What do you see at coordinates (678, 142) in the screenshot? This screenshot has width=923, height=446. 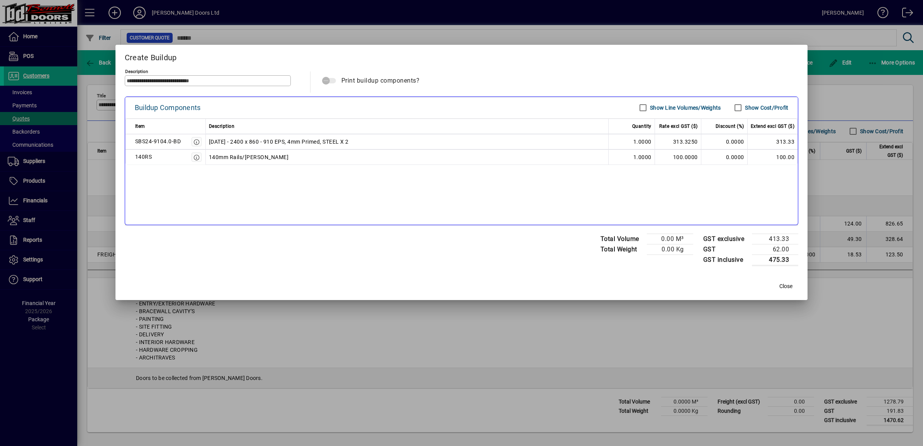 I see `div: 313.3250` at bounding box center [678, 142].